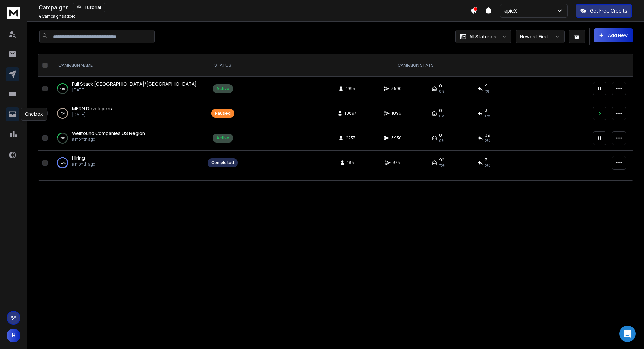  I want to click on span: 72 %, so click(442, 166).